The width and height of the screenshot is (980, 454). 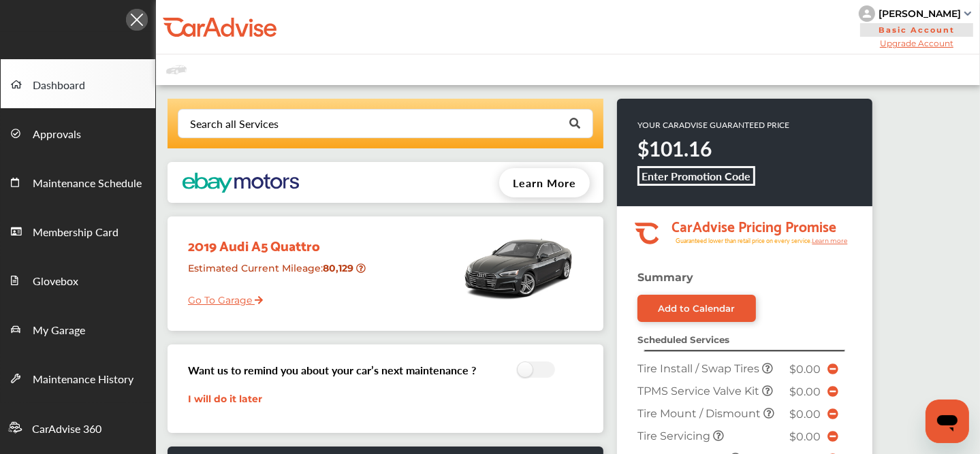 I want to click on img: Icon.5fd9dcc7.svg, so click(x=137, y=20).